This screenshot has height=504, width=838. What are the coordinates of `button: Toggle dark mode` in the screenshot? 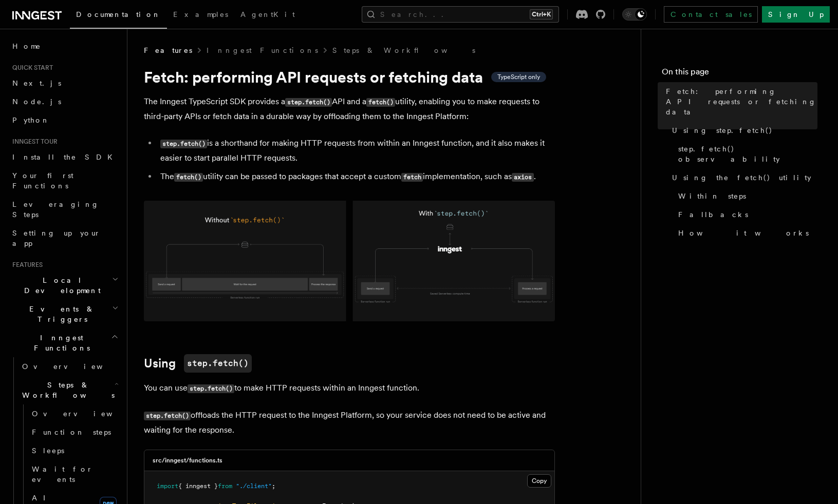 It's located at (634, 14).